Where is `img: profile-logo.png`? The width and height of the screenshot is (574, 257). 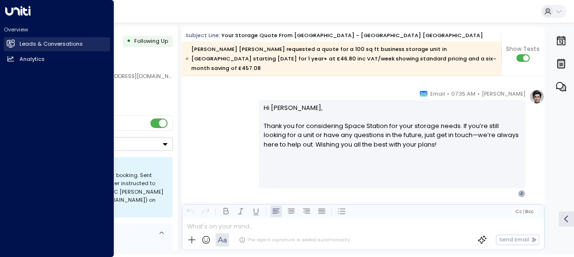
img: profile-logo.png is located at coordinates (537, 97).